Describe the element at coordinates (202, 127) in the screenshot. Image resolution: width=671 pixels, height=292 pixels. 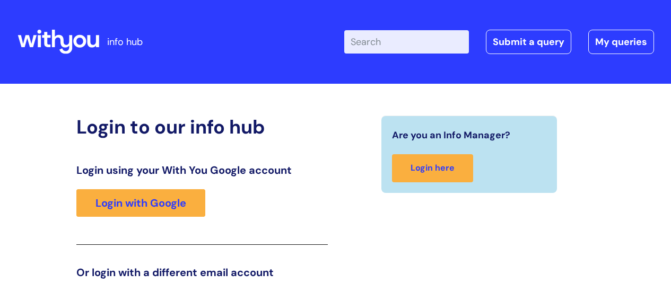
I see `h2: Login to our info hub` at that location.